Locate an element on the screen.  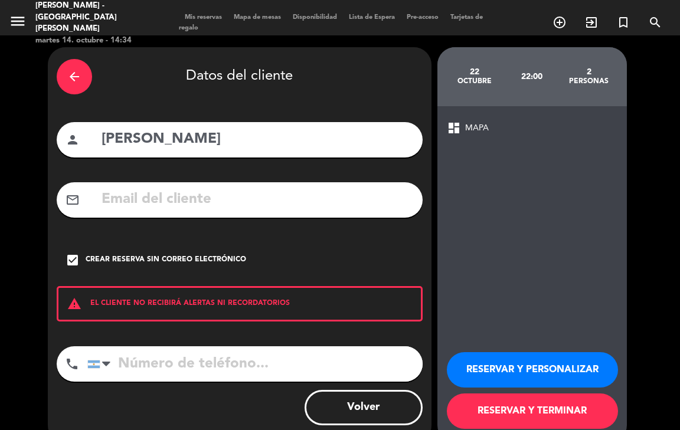
div: EL CLIENTE NO RECIBIRÁ ALERTAS NI RECORDATORIOS is located at coordinates (240, 304).